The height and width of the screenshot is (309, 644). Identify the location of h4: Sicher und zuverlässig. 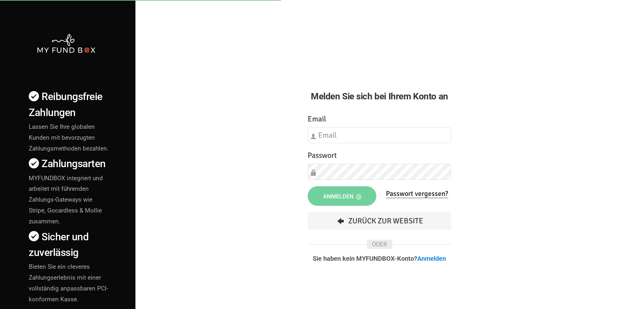
(69, 245).